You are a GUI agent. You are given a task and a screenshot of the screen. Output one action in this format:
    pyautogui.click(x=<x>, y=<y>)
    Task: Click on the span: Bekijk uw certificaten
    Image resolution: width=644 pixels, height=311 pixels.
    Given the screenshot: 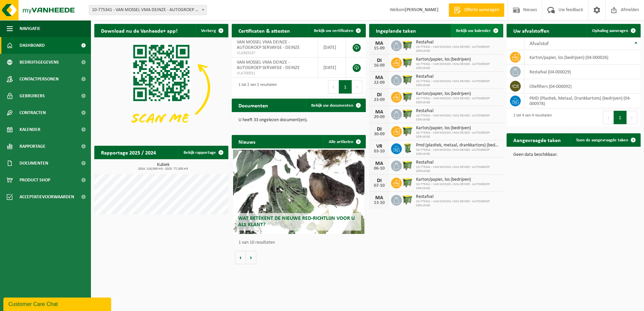 What is the action you would take?
    pyautogui.click(x=333, y=31)
    